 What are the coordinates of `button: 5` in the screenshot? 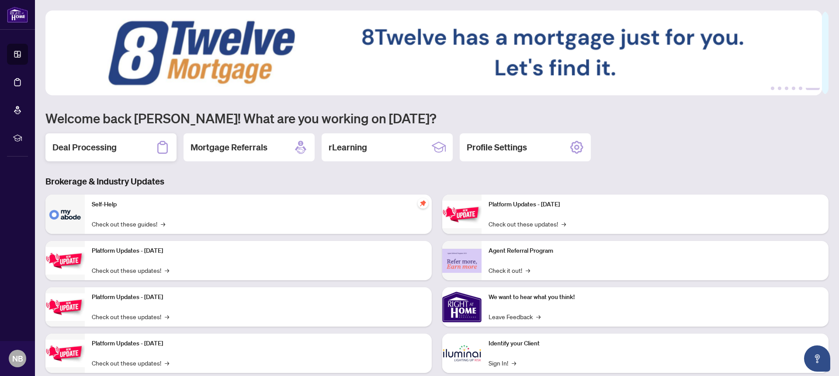 It's located at (800, 88).